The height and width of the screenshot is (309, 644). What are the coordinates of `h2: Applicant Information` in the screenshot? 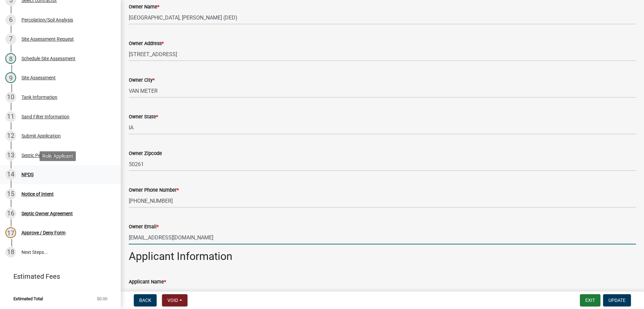 It's located at (382, 256).